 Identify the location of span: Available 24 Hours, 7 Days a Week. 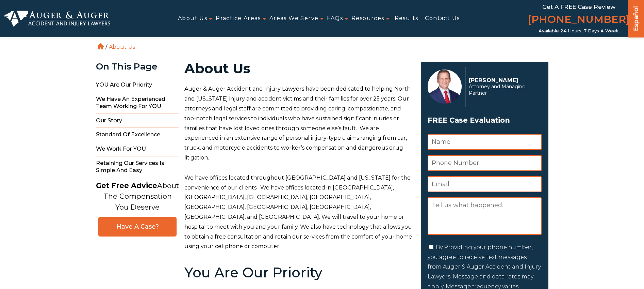
(579, 31).